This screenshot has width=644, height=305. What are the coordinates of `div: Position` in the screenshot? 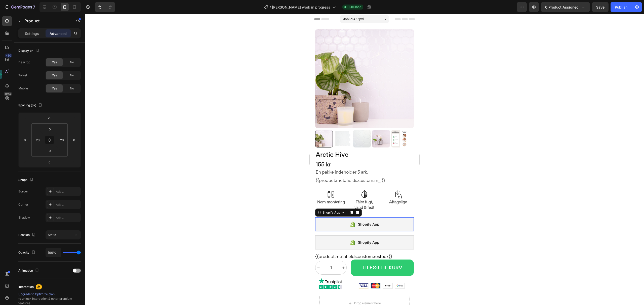 It's located at (28, 235).